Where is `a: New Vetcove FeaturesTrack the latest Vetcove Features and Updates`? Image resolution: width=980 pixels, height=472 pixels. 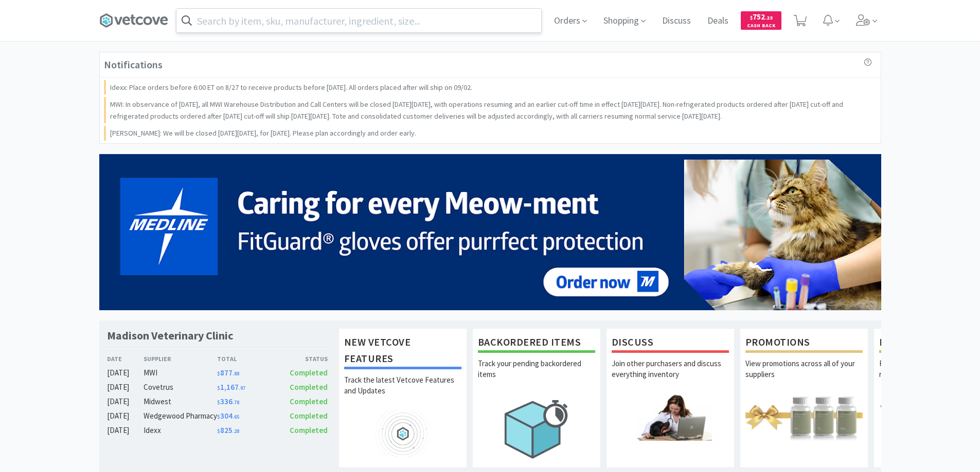 a: New Vetcove FeaturesTrack the latest Vetcove Features and Updates is located at coordinates (402, 399).